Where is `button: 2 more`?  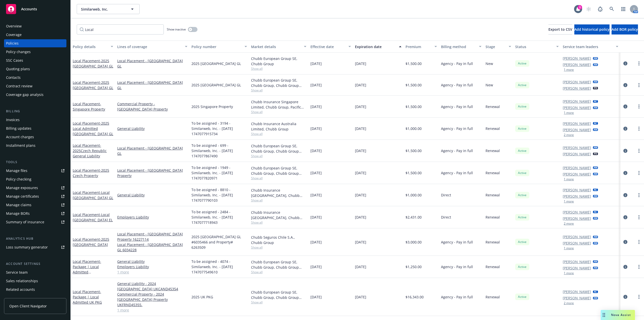 button: 2 more is located at coordinates (569, 135).